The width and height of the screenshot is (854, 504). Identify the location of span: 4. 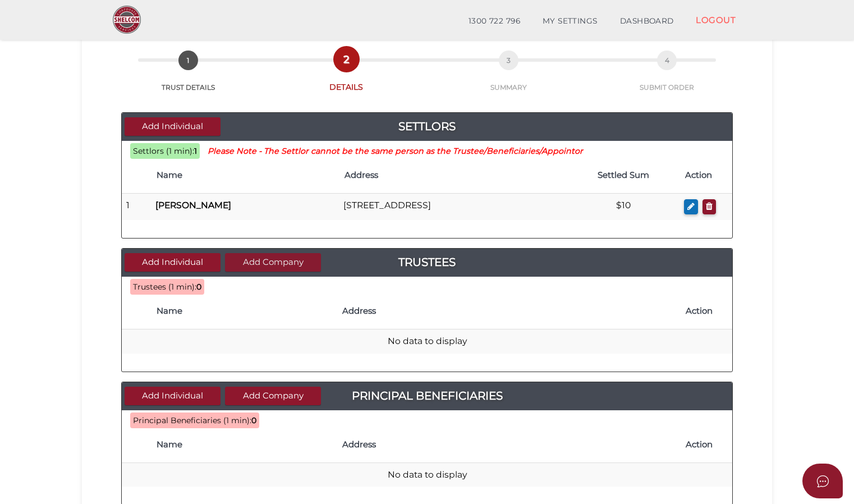
(667, 60).